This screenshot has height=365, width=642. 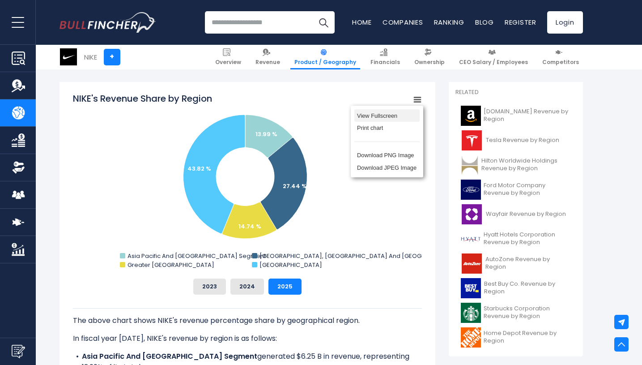 I want to click on li: Print chart, so click(x=387, y=128).